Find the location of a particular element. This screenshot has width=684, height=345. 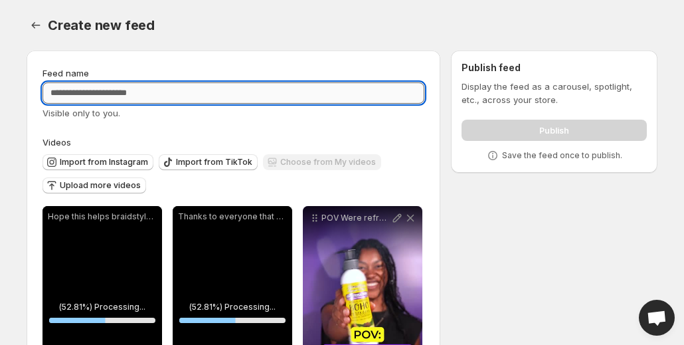

p: Display the feed as a carousel, spotlight, etc., across your store. is located at coordinates (554, 93).